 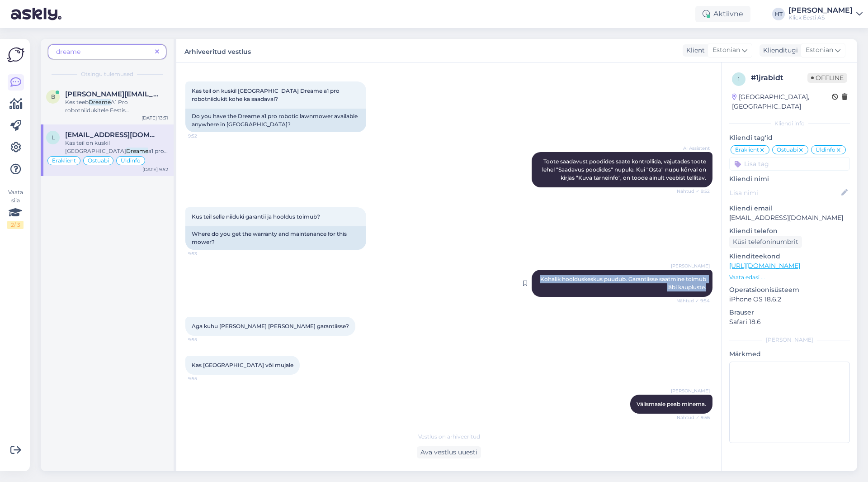 I want to click on span: liina.uudam@gmail.com, so click(x=112, y=135).